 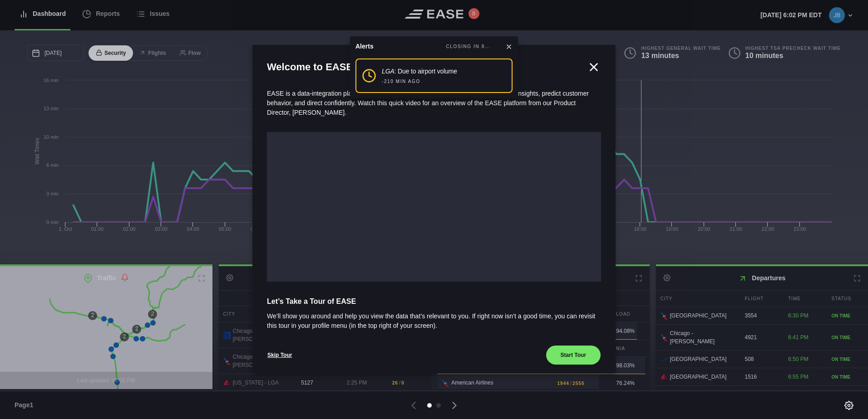 What do you see at coordinates (427, 66) in the screenshot?
I see `h2: Welcome to EASE!` at bounding box center [427, 66].